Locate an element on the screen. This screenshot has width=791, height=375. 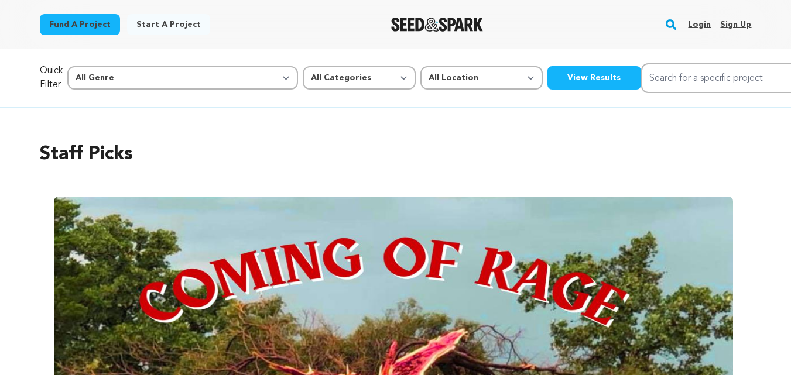
img: Seed&Spark Logo Dark Mode is located at coordinates (437, 25).